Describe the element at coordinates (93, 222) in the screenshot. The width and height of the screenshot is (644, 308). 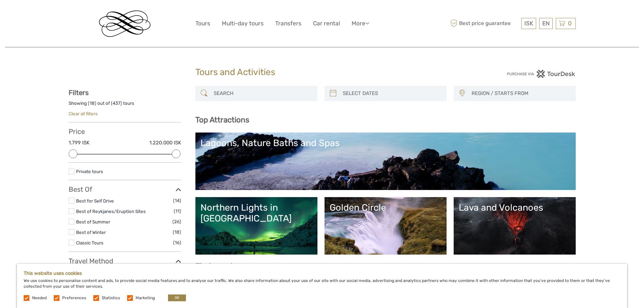
I see `a: Best of Summer` at that location.